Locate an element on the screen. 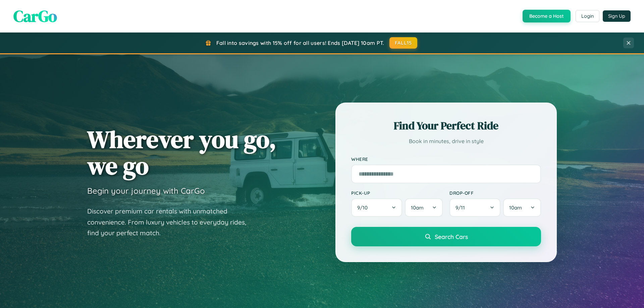 The height and width of the screenshot is (308, 644). p: Book in minutes, drive in style is located at coordinates (446, 141).